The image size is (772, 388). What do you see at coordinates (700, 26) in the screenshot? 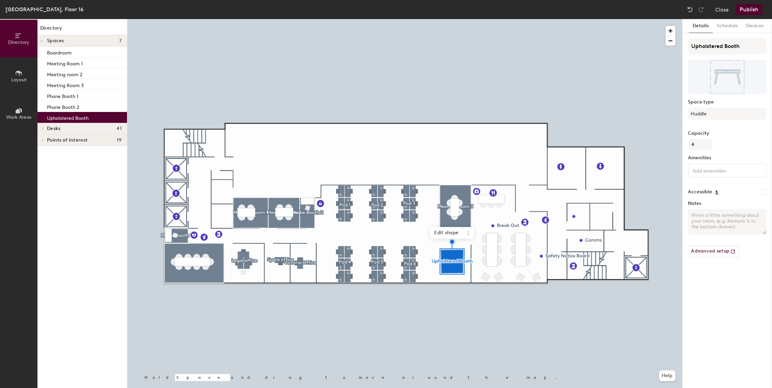
I see `button: Details` at bounding box center [700, 26].